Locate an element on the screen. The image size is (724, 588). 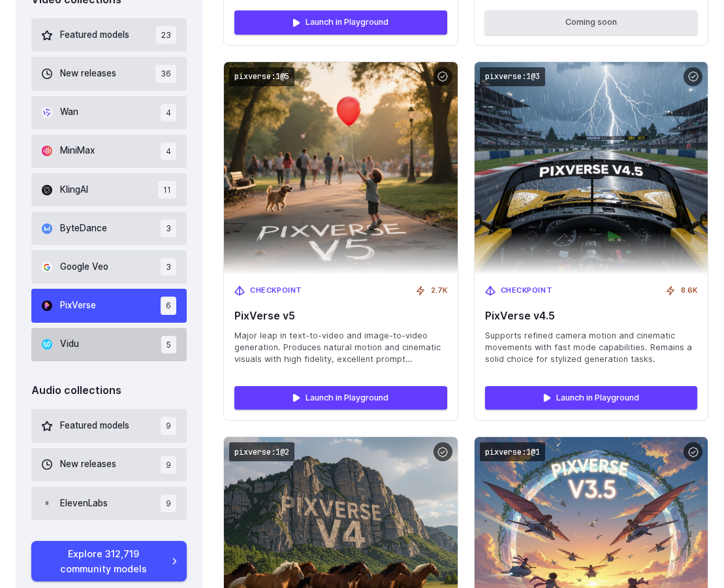
img: PixVerse v4.5 is located at coordinates (590, 168).